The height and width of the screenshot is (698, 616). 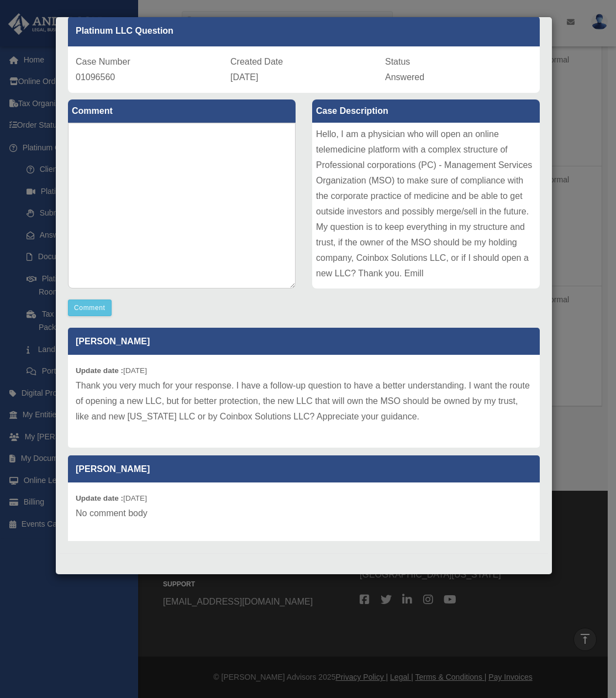 What do you see at coordinates (426, 111) in the screenshot?
I see `label: Case Description` at bounding box center [426, 111].